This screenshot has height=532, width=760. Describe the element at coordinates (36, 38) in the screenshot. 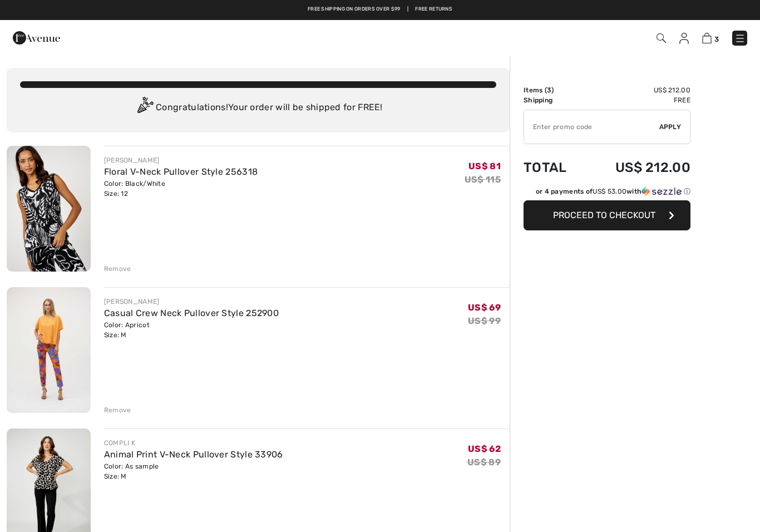

I see `img: 1ère Avenue` at that location.